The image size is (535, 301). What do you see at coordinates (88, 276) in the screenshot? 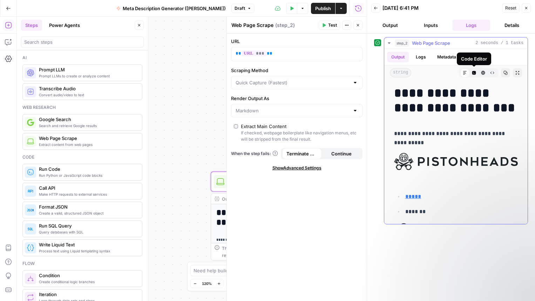
I see `span: Condition` at bounding box center [88, 276].